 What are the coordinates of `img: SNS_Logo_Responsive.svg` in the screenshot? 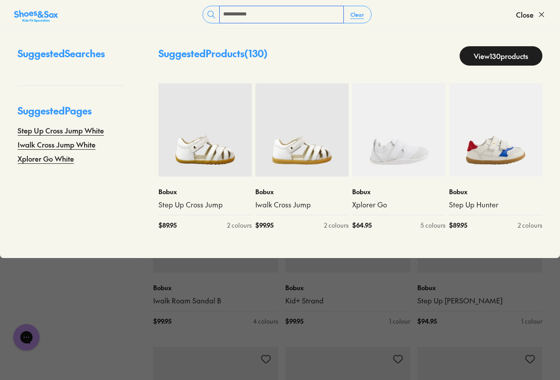 It's located at (36, 16).